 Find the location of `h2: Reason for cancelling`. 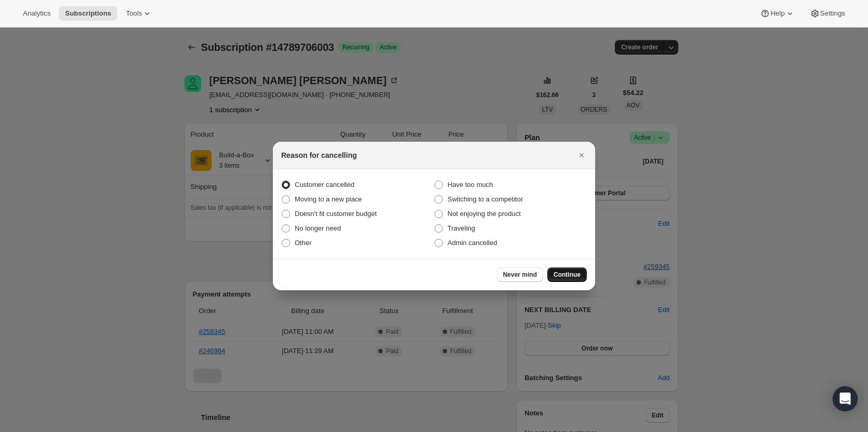

h2: Reason for cancelling is located at coordinates (318, 155).